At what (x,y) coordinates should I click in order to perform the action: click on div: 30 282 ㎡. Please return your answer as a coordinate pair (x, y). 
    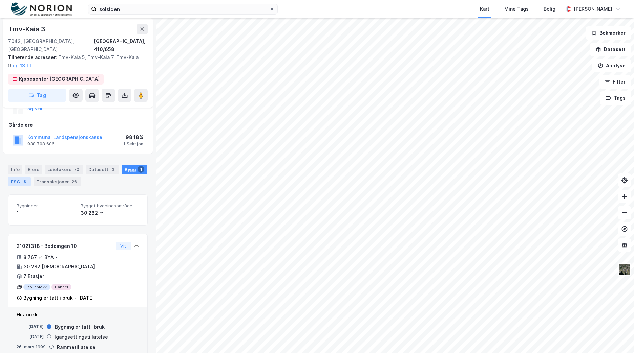
    Looking at the image, I should click on (110, 213).